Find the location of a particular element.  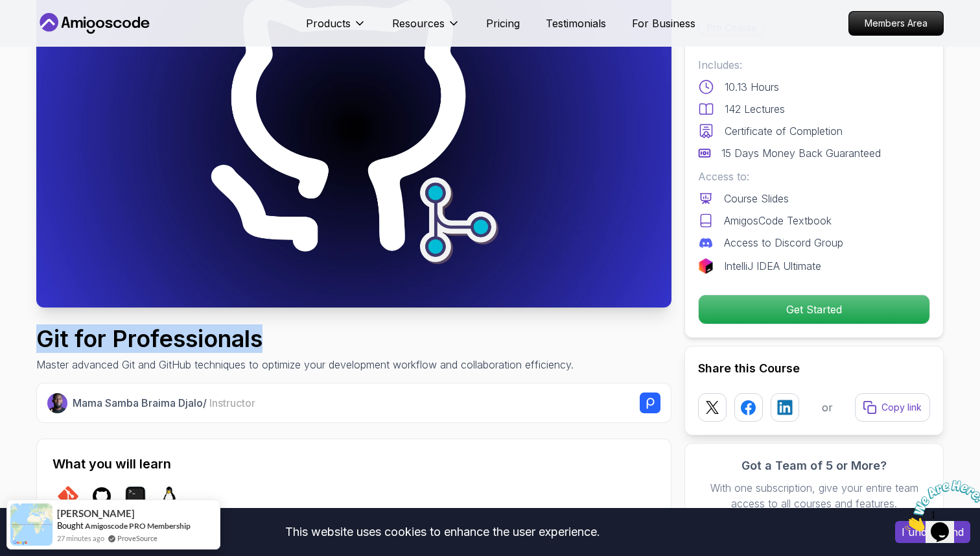

a: Members Area is located at coordinates (895, 23).